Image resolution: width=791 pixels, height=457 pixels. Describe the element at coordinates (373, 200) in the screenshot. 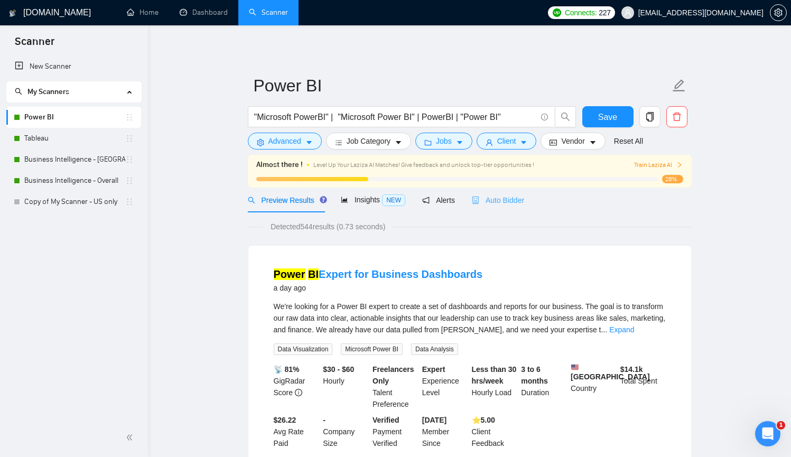

I see `span: Insights` at that location.